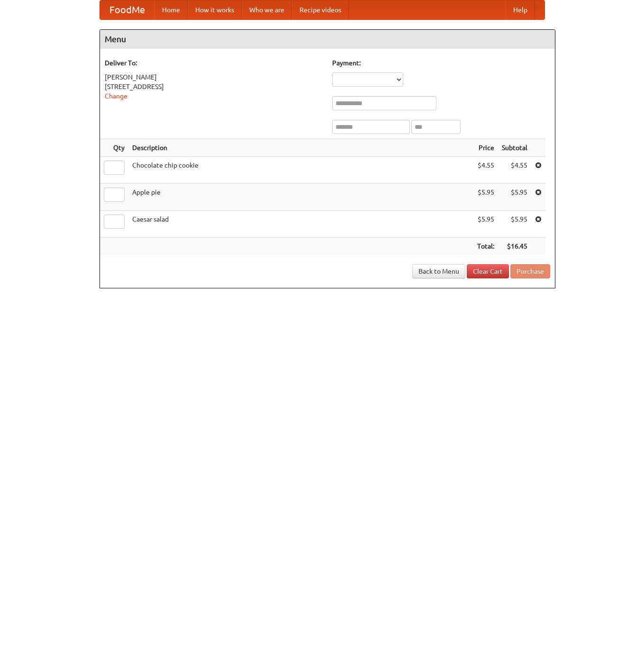 The image size is (644, 670). Describe the element at coordinates (215, 10) in the screenshot. I see `a: How it works` at that location.